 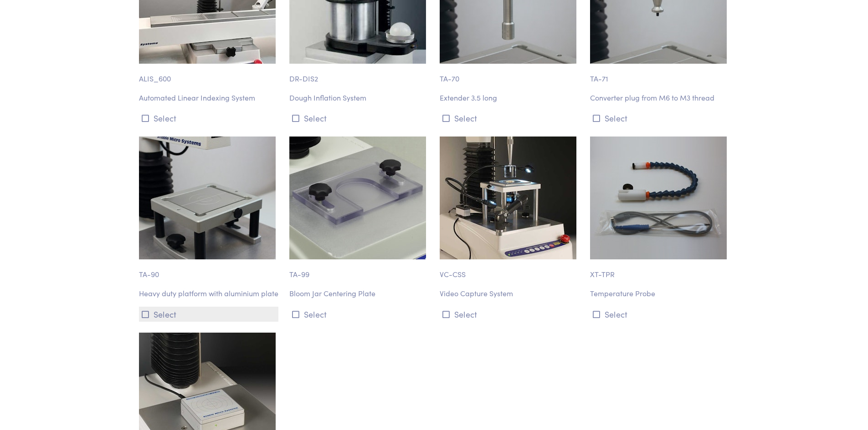 What do you see at coordinates (359, 294) in the screenshot?
I see `p: Bloom Jar Centering Plate` at bounding box center [359, 294].